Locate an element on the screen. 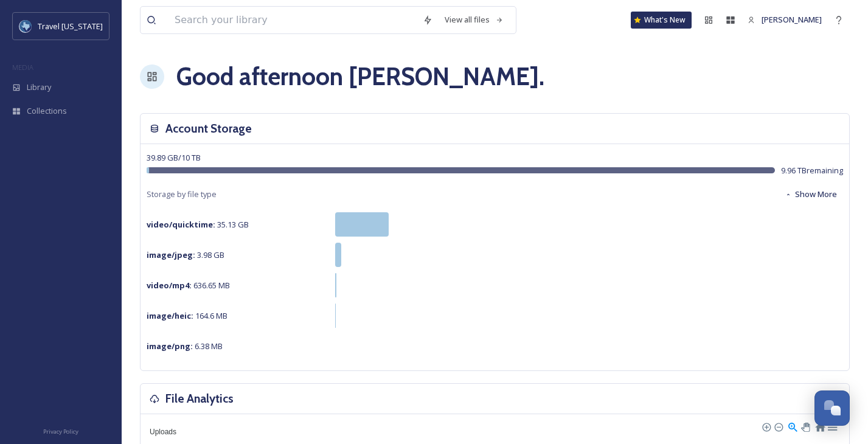  div: View all files is located at coordinates (474, 19).